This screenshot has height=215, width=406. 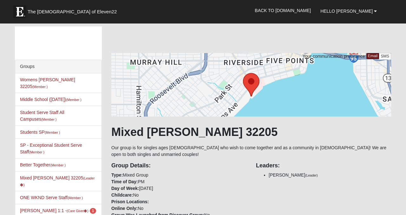 I want to click on strong: Time of Day:, so click(x=125, y=181).